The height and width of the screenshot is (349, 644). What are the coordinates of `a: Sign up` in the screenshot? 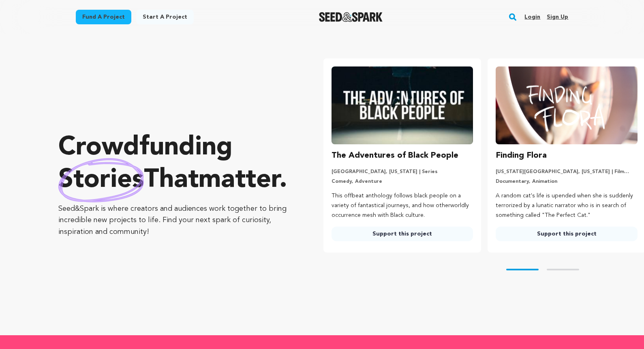 It's located at (557, 17).